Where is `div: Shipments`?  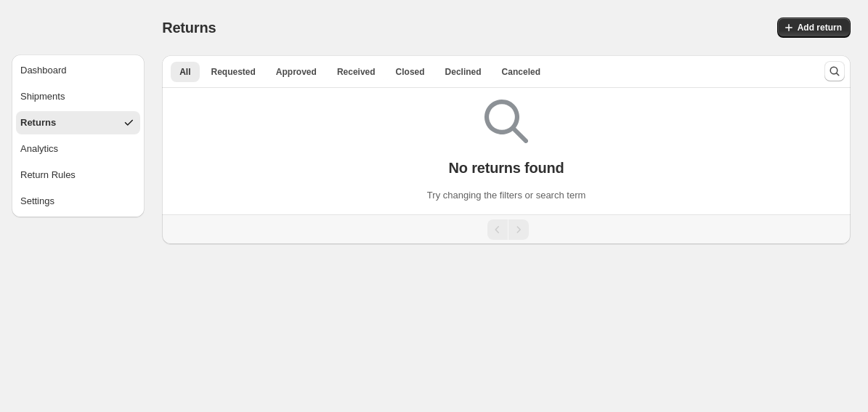 div: Shipments is located at coordinates (42, 96).